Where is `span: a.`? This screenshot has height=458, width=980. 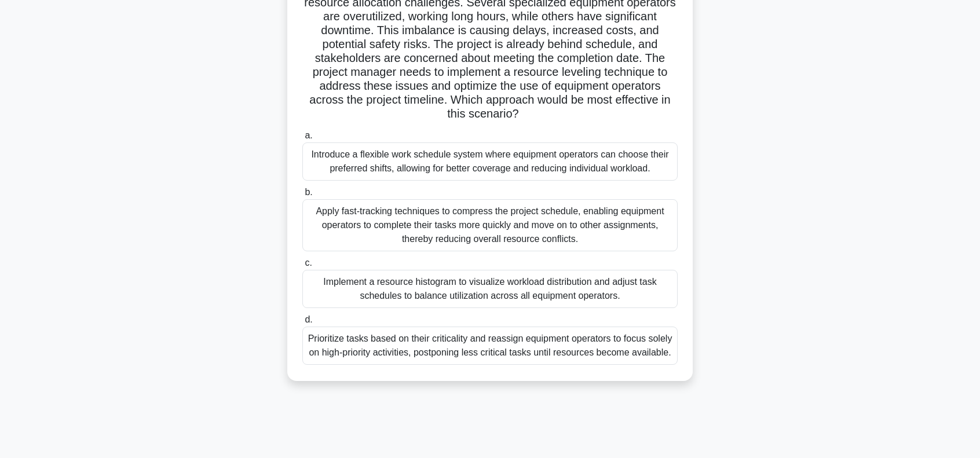 span: a. is located at coordinates (308, 135).